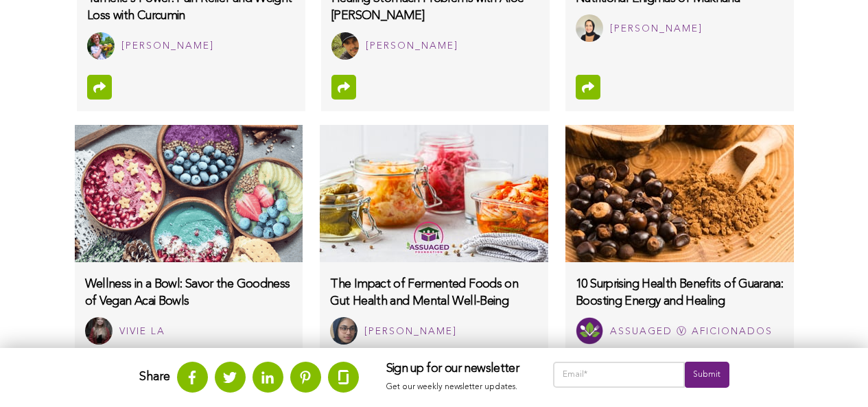 This screenshot has height=407, width=868. I want to click on div: Assuaged Ⓥ Aficionados, so click(691, 332).